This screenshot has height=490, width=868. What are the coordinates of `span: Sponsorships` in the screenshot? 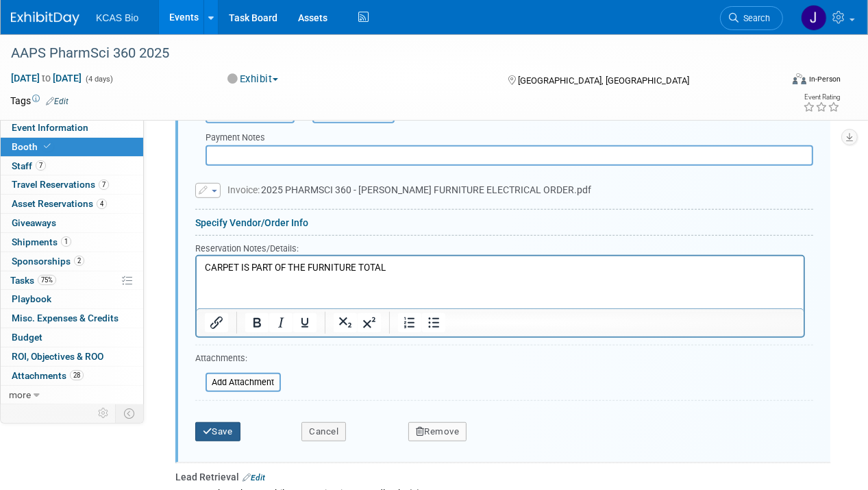 It's located at (48, 261).